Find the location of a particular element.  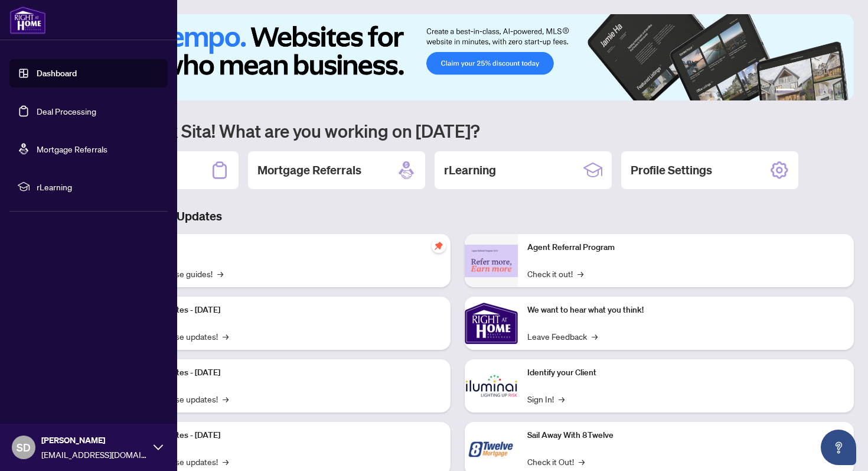

img: Agent Referral Program is located at coordinates (492, 260).